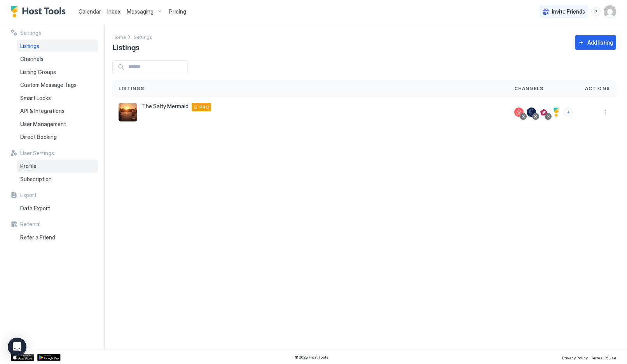 The image size is (627, 364). I want to click on a: Smart Locks, so click(57, 98).